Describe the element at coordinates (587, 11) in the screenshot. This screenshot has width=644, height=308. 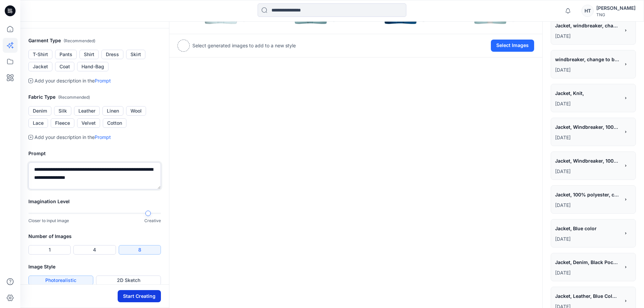
I see `div: HT` at that location.